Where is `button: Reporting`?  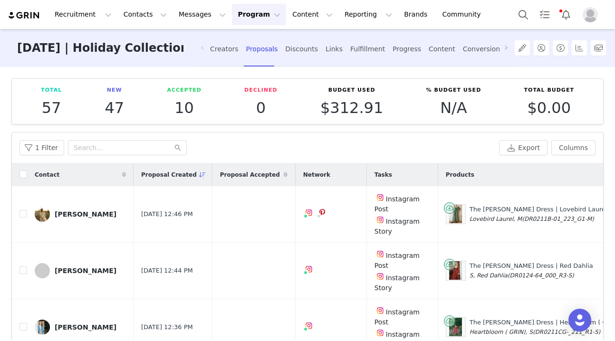 button: Reporting is located at coordinates (368, 14).